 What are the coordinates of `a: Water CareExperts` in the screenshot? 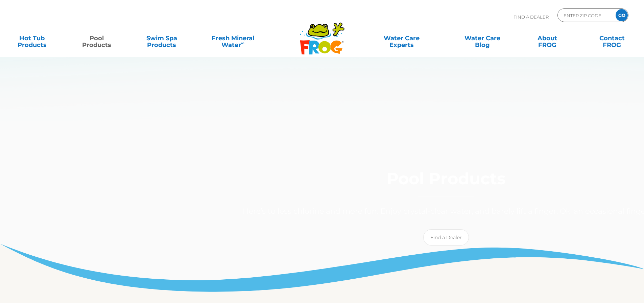 It's located at (402, 38).